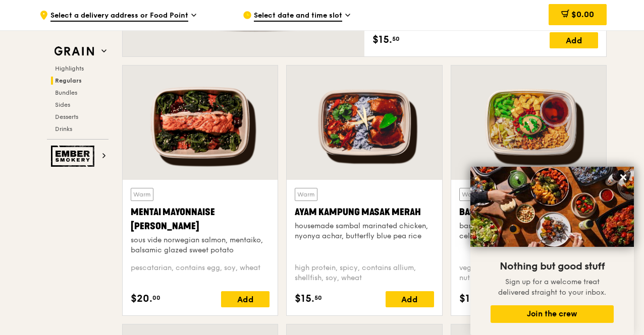  Describe the element at coordinates (623, 178) in the screenshot. I see `button: Close` at that location.